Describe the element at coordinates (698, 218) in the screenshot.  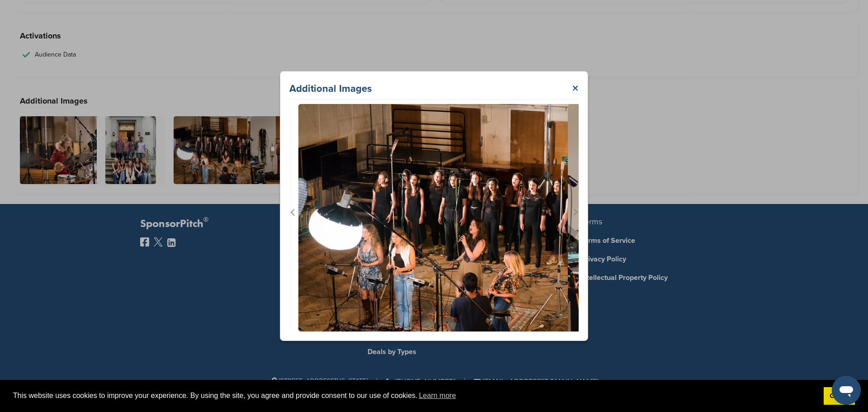
I see `div: 4 of 6` at that location.